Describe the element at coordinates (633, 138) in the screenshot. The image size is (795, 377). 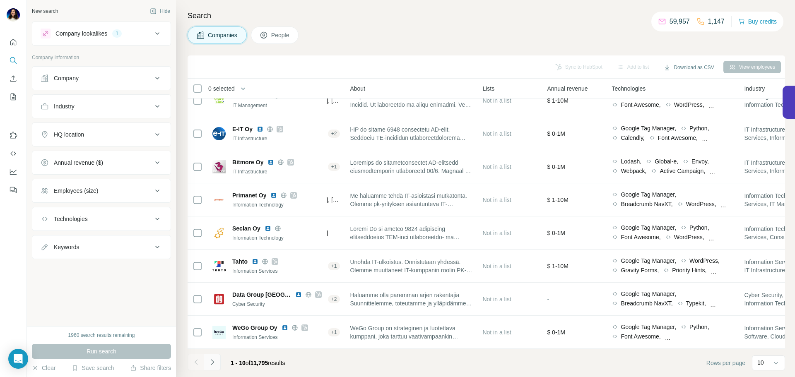
I see `span: Calendly,` at that location.